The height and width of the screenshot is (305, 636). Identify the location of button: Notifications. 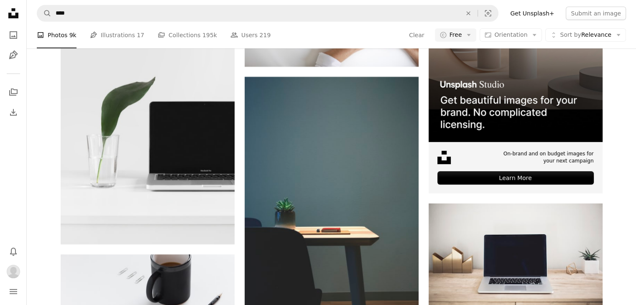
(13, 252).